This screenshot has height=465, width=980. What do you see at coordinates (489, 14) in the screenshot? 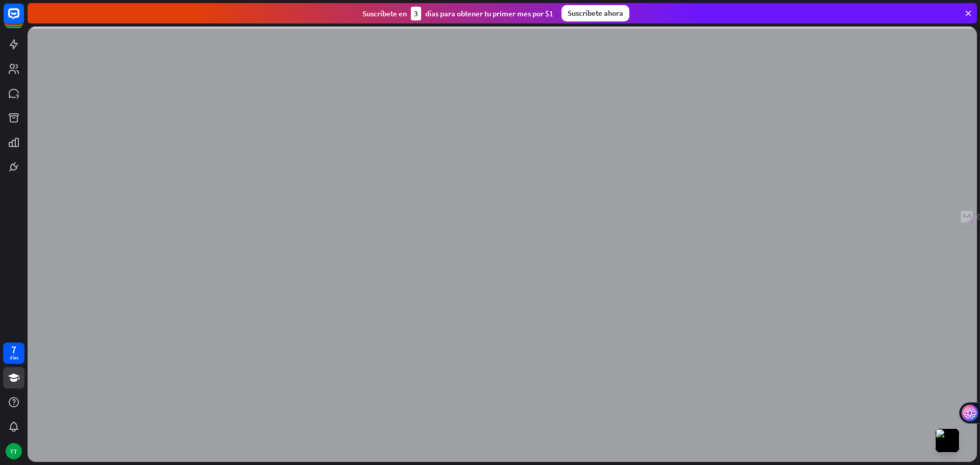
I see `font: días para obtener tu primer mes por $1` at bounding box center [489, 14].